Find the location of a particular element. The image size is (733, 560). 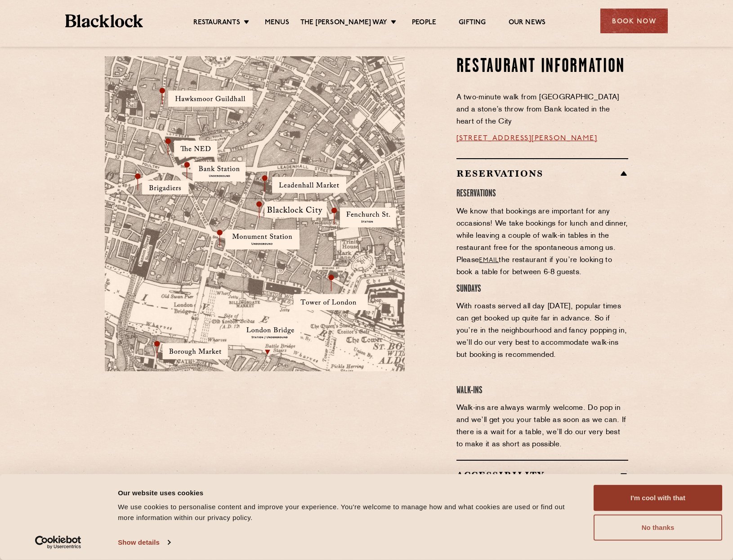

h2: Reservations is located at coordinates (542, 174).